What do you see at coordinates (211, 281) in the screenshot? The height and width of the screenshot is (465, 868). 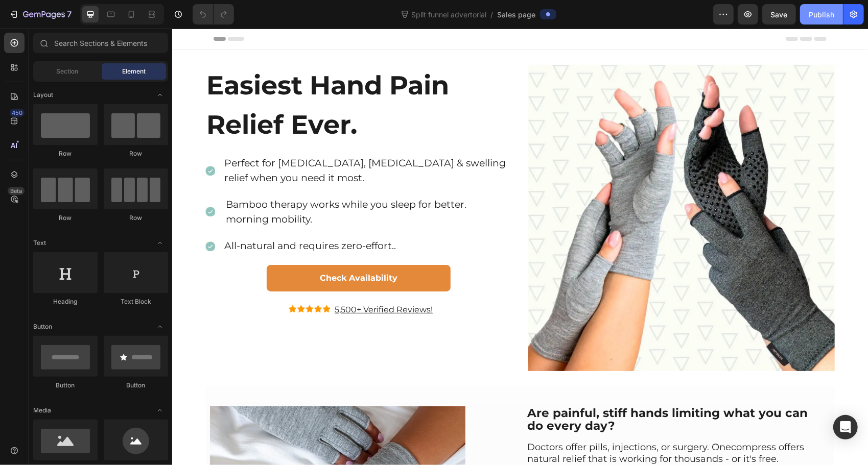 I see `u: 5,500+ Verified Reviews!` at bounding box center [211, 281].